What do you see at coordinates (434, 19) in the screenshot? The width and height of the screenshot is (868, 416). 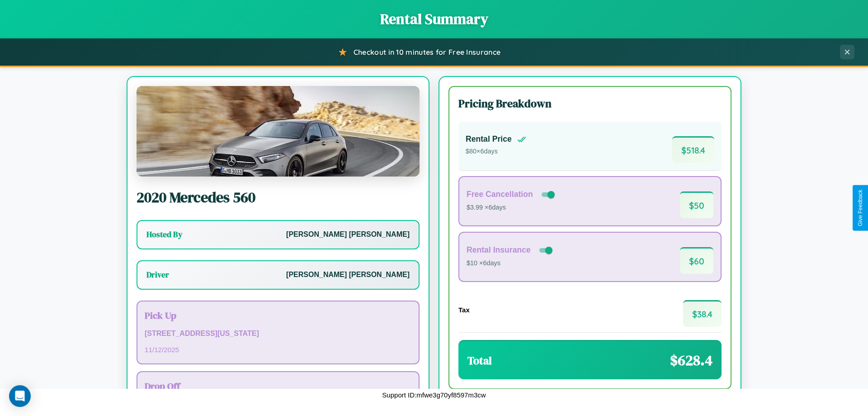 I see `h1: Rental Summary` at bounding box center [434, 19].